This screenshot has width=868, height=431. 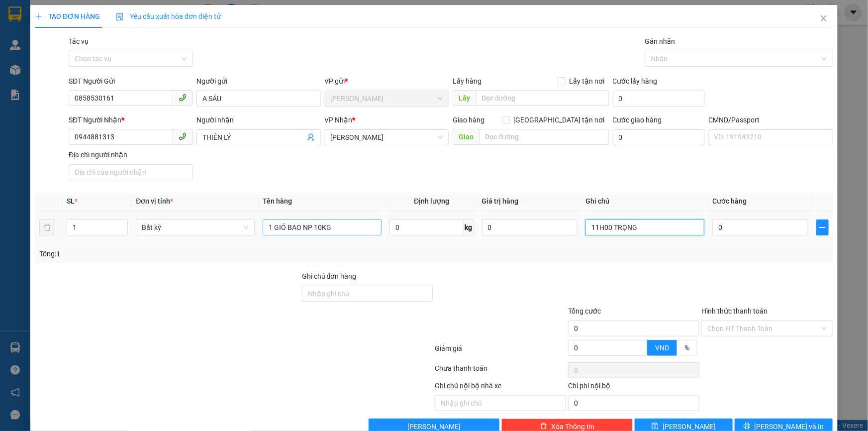 What do you see at coordinates (530, 228) in the screenshot?
I see `input: 0` at bounding box center [530, 228].